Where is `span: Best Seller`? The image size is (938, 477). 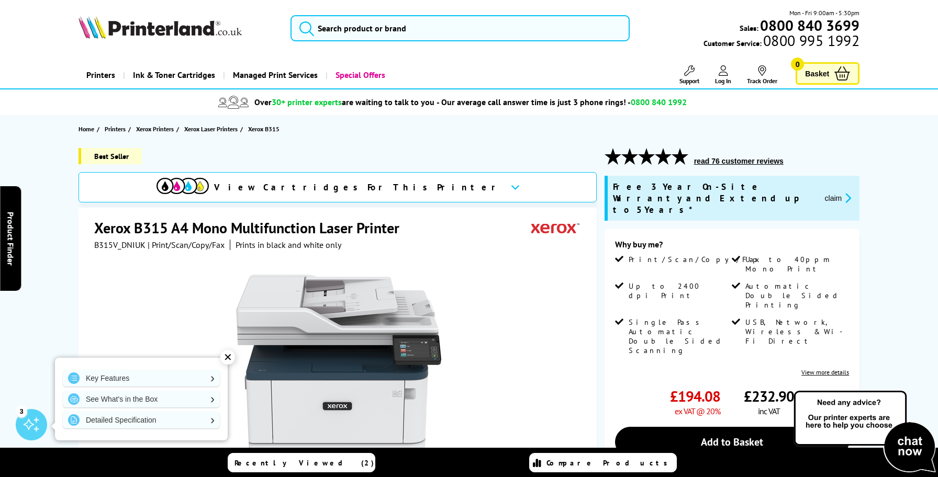 span: Best Seller is located at coordinates (110, 156).